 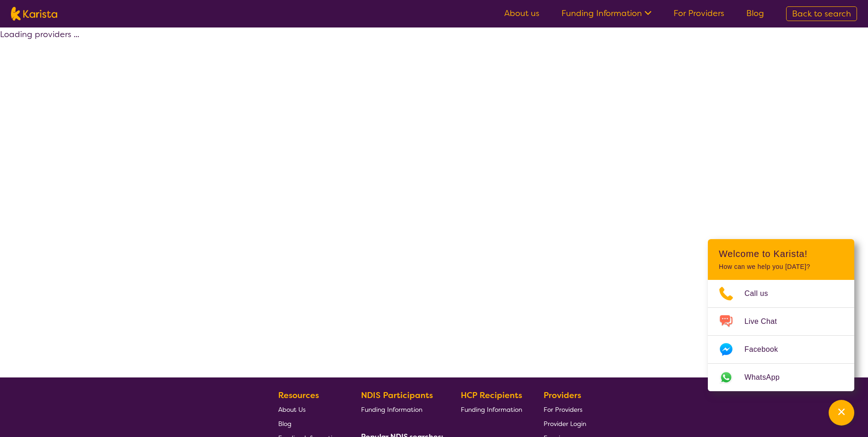 What do you see at coordinates (781, 377) in the screenshot?
I see `a: Web link opens in a new tab.` at bounding box center [781, 377].